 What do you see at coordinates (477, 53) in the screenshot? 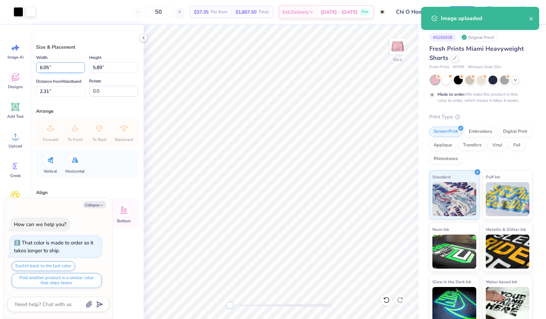
I see `span: Fresh Prints Miami Heavyweight Shorts` at bounding box center [477, 53].